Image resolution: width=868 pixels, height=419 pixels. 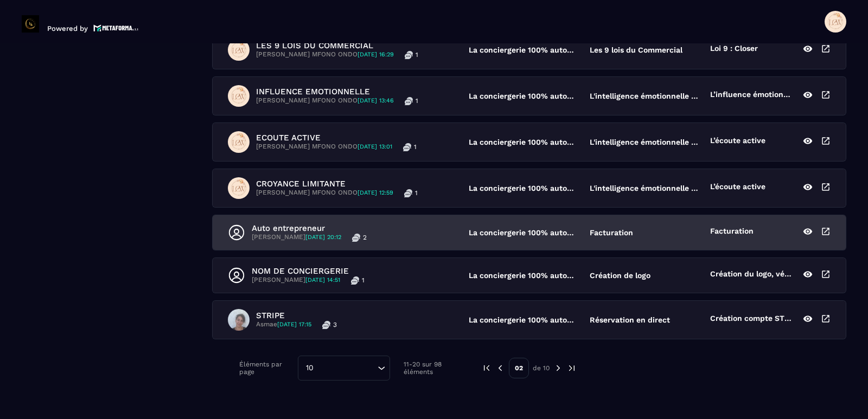 I want to click on p: Asmae, so click(x=284, y=325).